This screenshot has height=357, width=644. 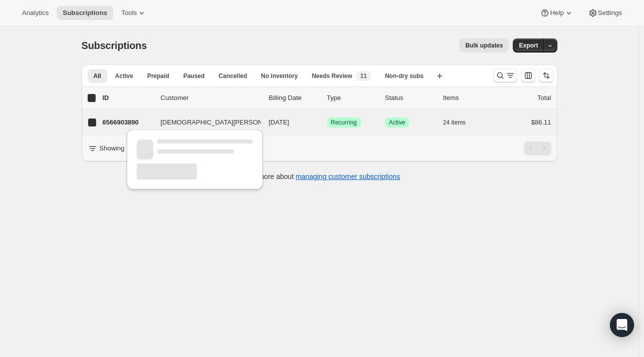 What do you see at coordinates (545, 99) in the screenshot?
I see `p: Total` at bounding box center [545, 99].